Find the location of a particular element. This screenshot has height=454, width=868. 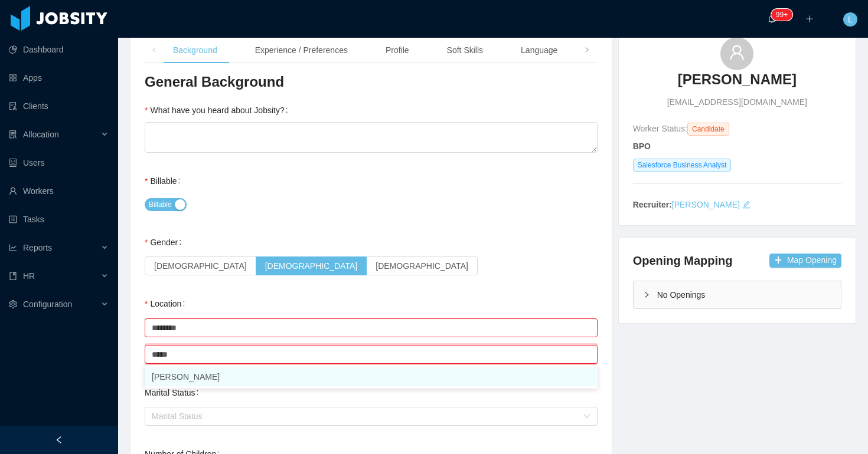

i: icon: book is located at coordinates (13, 276).